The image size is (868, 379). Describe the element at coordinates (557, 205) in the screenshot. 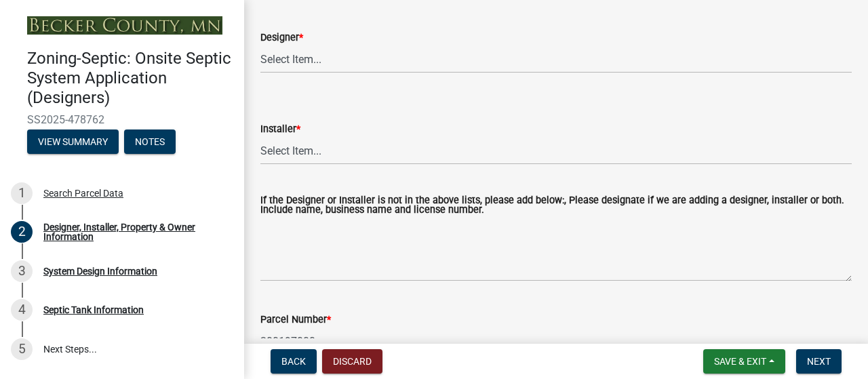

I see `label: If the Designer or Installer is not in the above lists, please add below:, Please designate if we...` at that location.